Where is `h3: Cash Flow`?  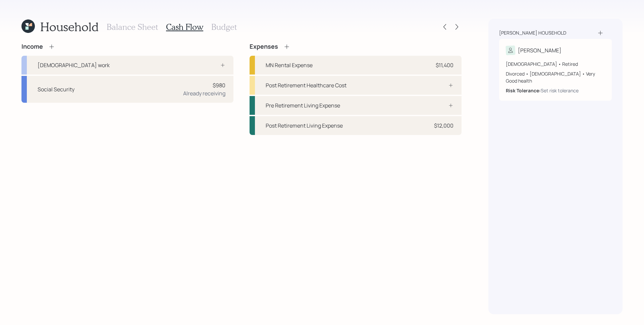 h3: Cash Flow is located at coordinates (185, 27).